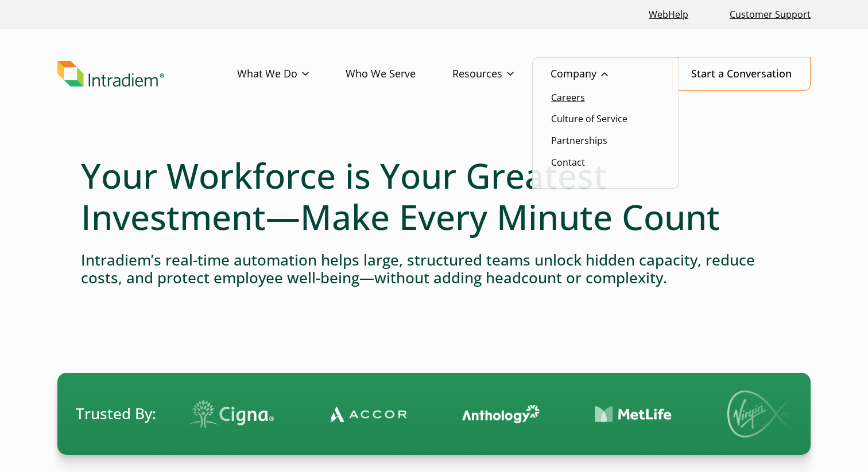 The width and height of the screenshot is (868, 472). I want to click on img: Virgin Media logo., so click(764, 415).